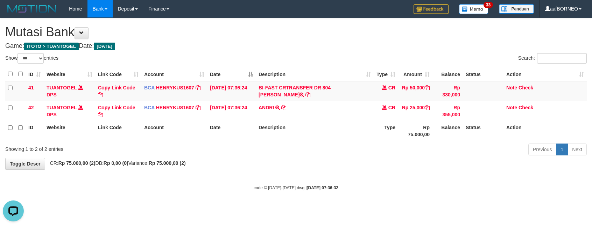 Image resolution: width=592 pixels, height=227 pixels. What do you see at coordinates (30, 58) in the screenshot?
I see `select: Showentries` at bounding box center [30, 58].